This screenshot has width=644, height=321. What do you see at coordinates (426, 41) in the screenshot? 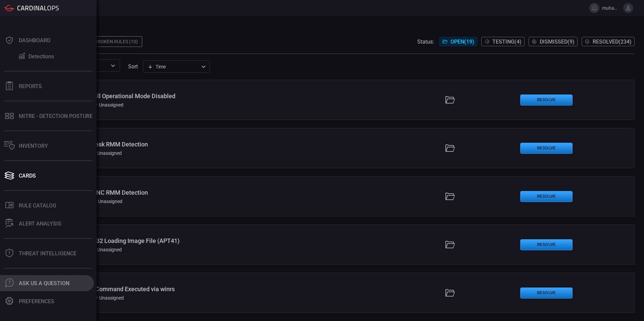
I see `span: Status:` at bounding box center [426, 41].